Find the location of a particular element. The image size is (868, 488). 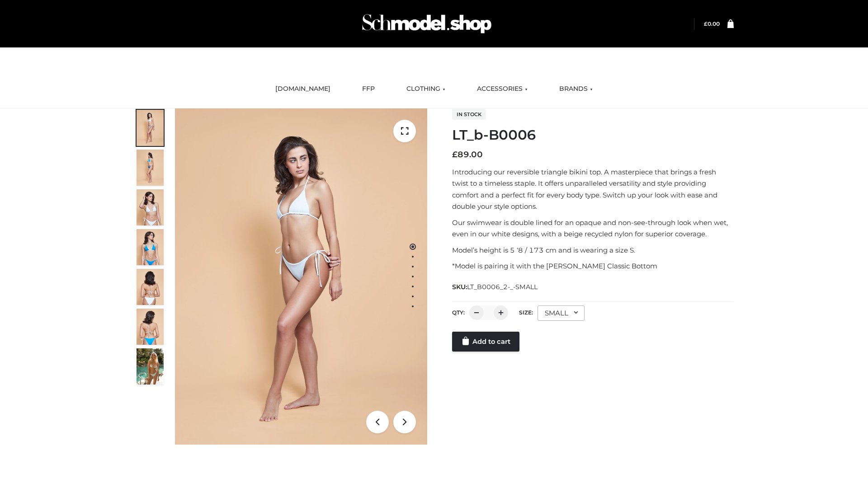

p: Our swimwear is double lined for an opaque and non-see-through look when wet, even in our white d... is located at coordinates (593, 229).